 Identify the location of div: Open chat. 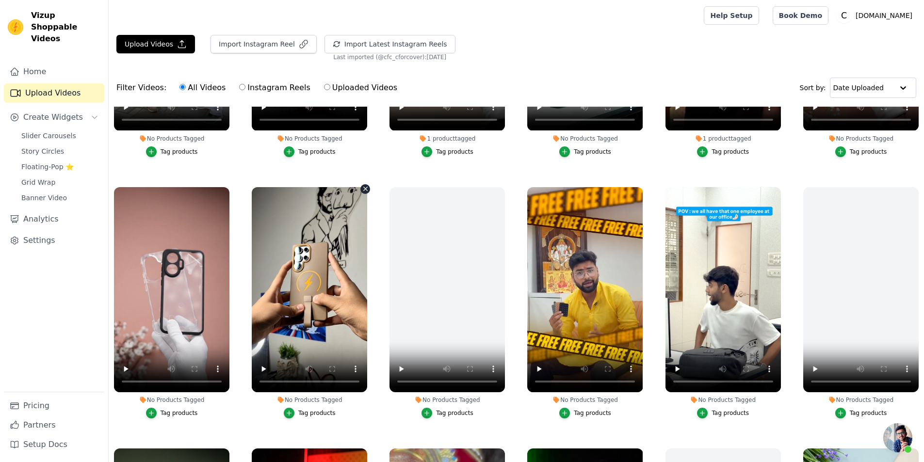
(898, 438).